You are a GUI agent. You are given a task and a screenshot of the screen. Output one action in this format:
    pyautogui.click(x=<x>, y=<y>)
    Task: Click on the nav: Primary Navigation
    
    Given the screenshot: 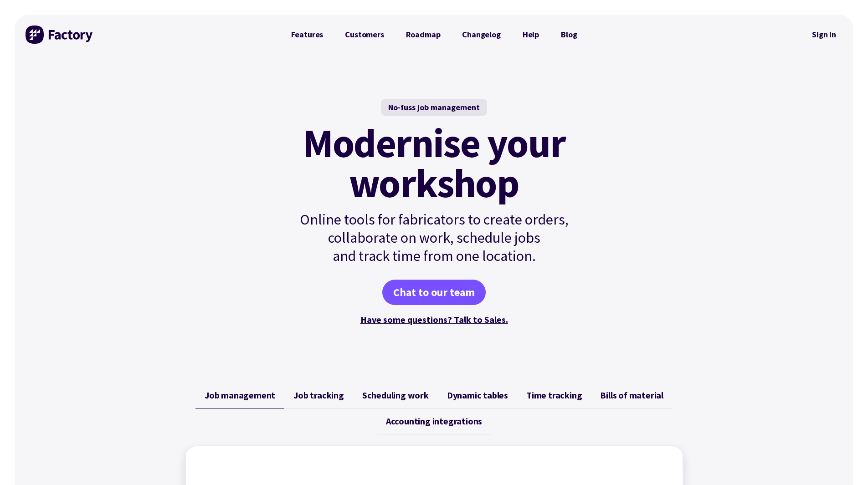 What is the action you would take?
    pyautogui.click(x=435, y=35)
    